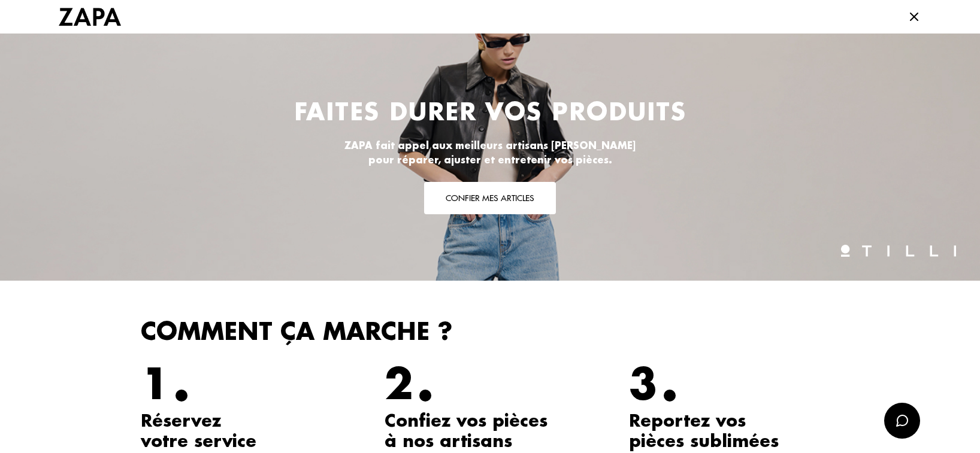 Image resolution: width=980 pixels, height=453 pixels. I want to click on span: Réservez, so click(181, 421).